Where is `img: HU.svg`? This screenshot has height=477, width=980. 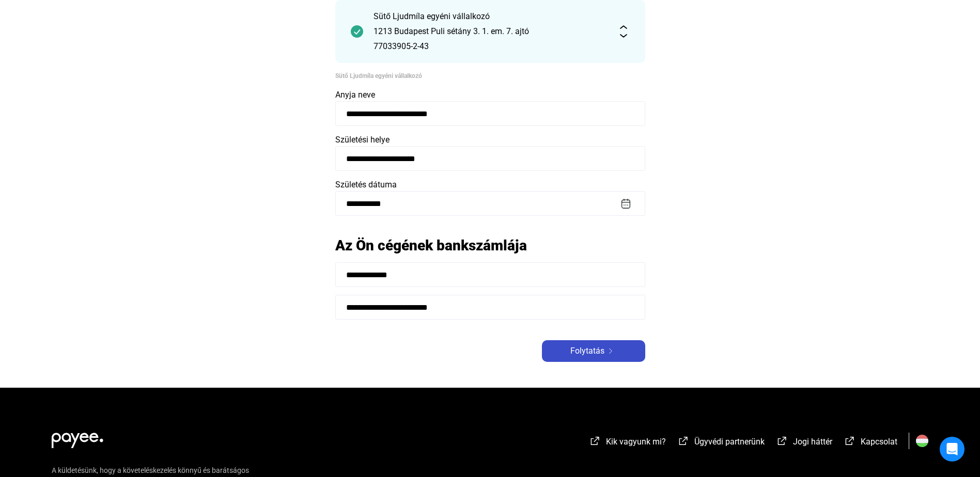 img: HU.svg is located at coordinates (922, 441).